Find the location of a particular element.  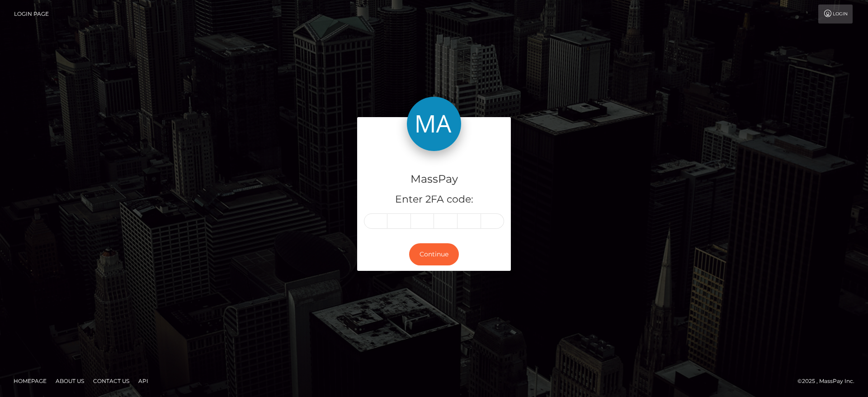

button: Continue is located at coordinates (434, 254).